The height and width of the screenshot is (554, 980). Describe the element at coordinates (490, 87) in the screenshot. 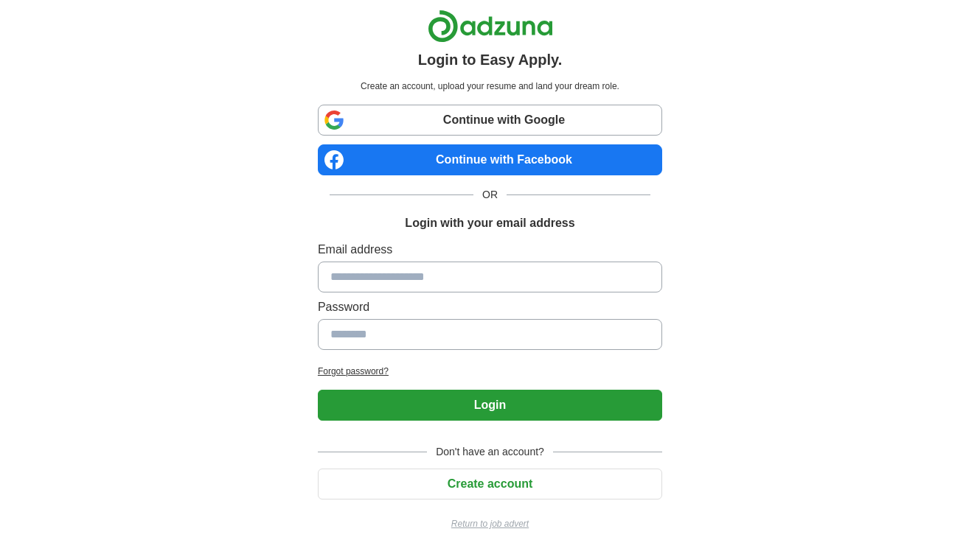

I see `p: Create an account, upload your resume and land your dream role.` at that location.